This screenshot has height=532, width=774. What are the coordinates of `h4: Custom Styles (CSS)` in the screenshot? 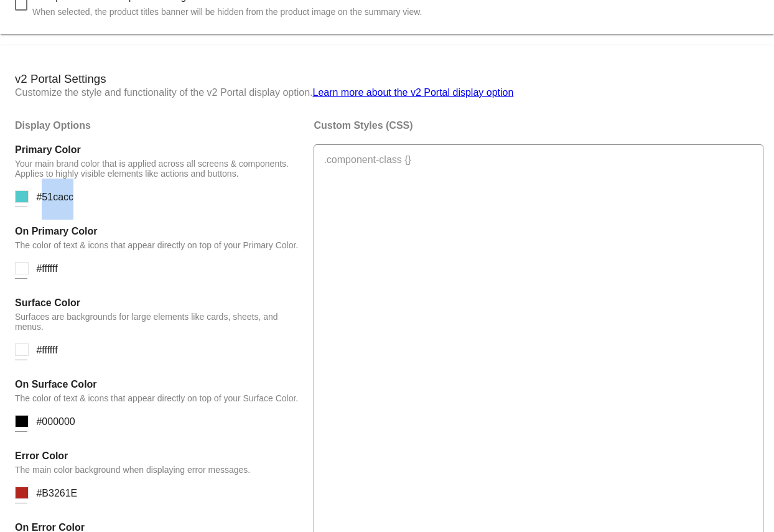 It's located at (529, 126).